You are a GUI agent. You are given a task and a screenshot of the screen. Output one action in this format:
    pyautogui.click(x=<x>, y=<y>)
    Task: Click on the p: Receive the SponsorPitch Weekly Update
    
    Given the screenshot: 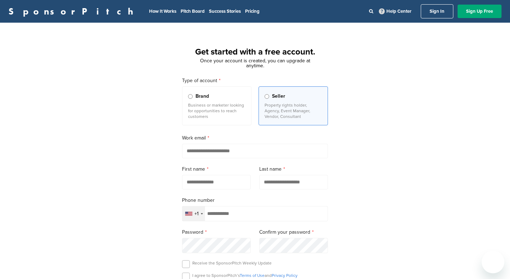 What is the action you would take?
    pyautogui.click(x=232, y=263)
    